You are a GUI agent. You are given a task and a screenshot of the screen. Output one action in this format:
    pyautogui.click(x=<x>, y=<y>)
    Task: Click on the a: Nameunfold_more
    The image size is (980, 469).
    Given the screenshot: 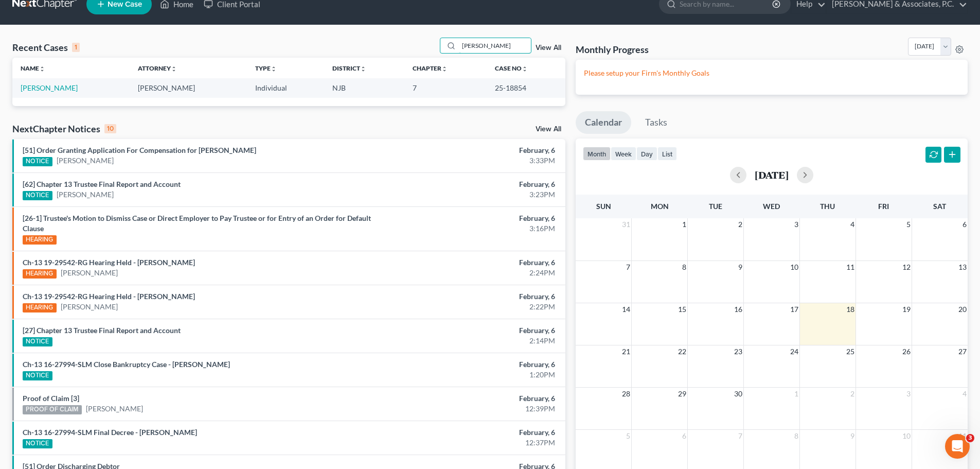 What is the action you would take?
    pyautogui.click(x=33, y=68)
    